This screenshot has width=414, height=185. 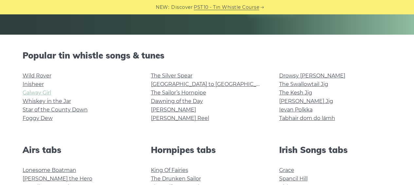 I want to click on h2: Irish Songs tabs, so click(x=336, y=150).